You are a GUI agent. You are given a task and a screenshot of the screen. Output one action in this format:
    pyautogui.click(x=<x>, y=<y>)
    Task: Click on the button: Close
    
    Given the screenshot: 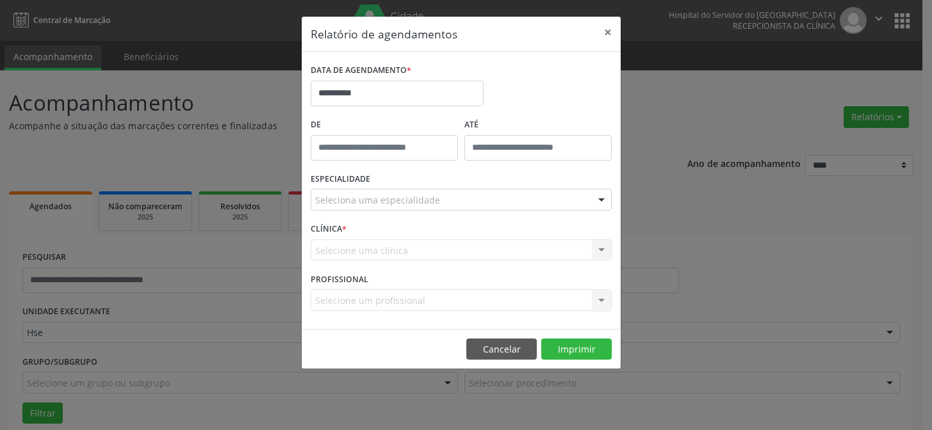 What is the action you would take?
    pyautogui.click(x=608, y=32)
    